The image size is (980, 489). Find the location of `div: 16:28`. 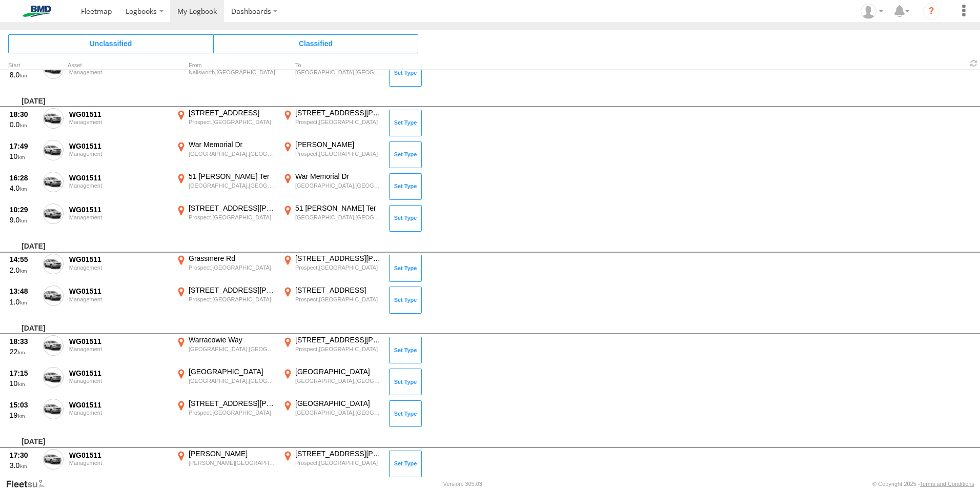

div: 16:28 is located at coordinates (24, 178).